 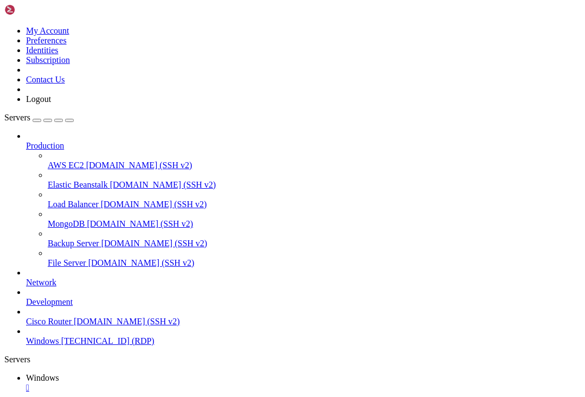 I want to click on a: Subscription, so click(x=48, y=60).